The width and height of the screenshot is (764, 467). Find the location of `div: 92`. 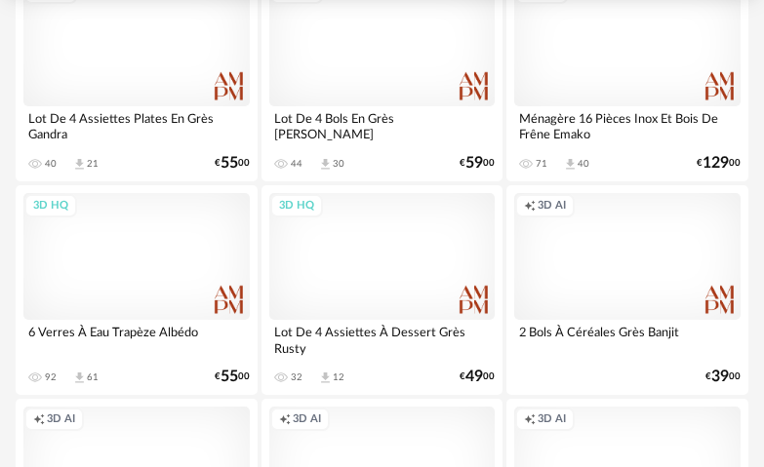

div: 92 is located at coordinates (51, 377).